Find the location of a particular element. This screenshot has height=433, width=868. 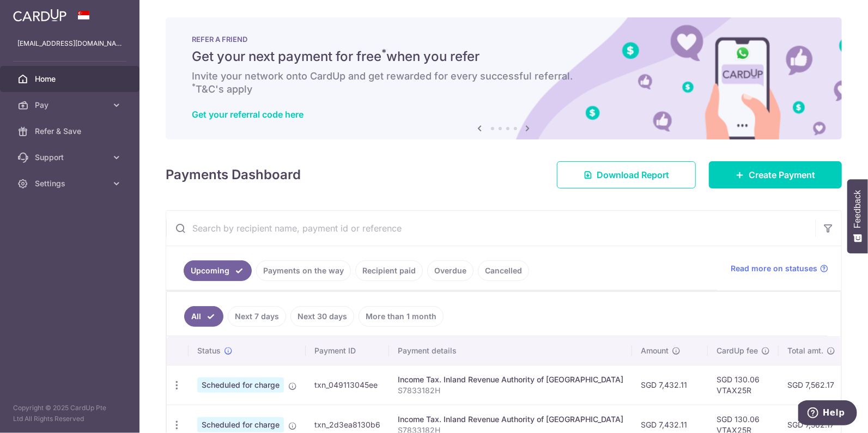

span: Create Payment is located at coordinates (782, 175).